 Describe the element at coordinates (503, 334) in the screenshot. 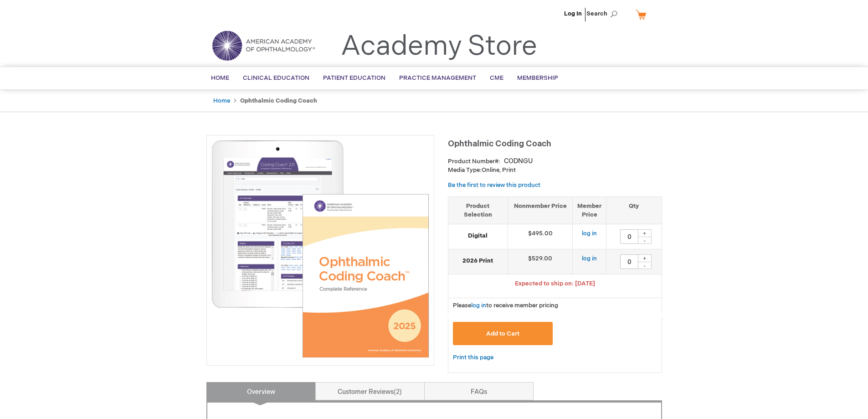

I see `button: Add to Cart` at that location.